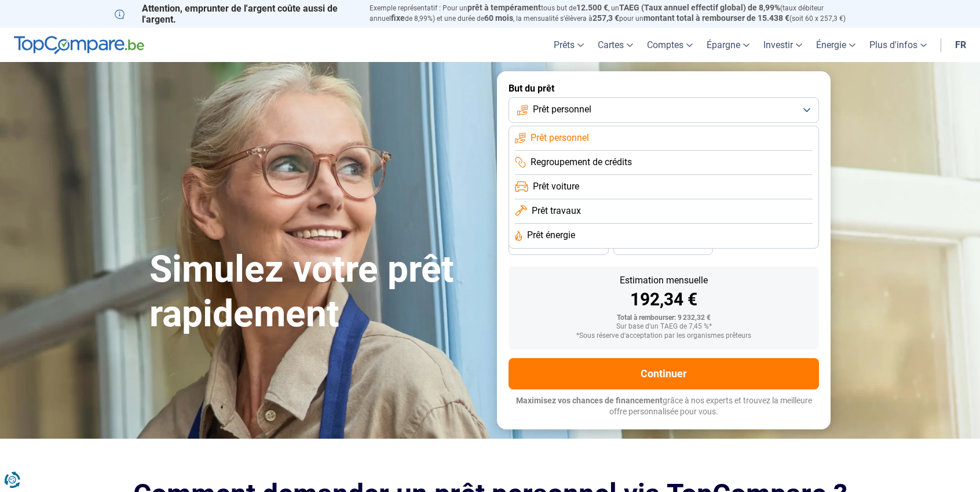 Image resolution: width=980 pixels, height=492 pixels. Describe the element at coordinates (581, 162) in the screenshot. I see `span: Regroupement de crédits` at that location.